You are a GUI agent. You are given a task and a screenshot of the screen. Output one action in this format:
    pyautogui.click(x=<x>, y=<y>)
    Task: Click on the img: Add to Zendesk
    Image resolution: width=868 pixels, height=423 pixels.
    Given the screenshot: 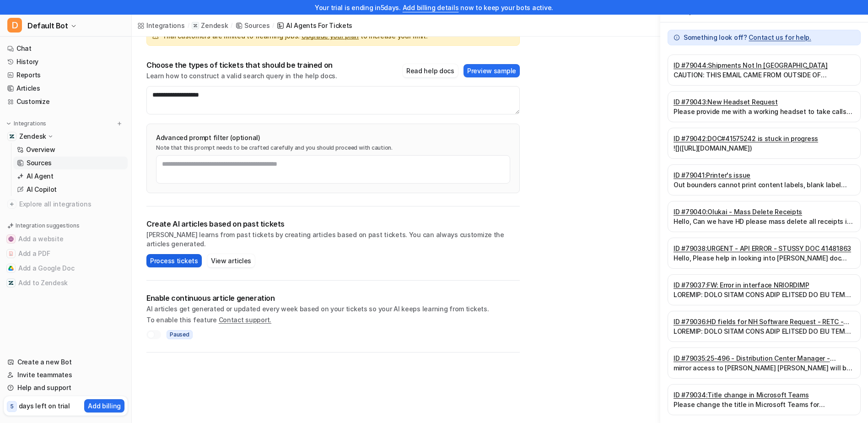 What is the action you would take?
    pyautogui.click(x=11, y=283)
    